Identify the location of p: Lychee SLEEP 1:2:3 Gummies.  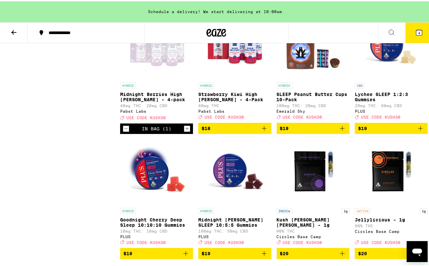
(391, 96).